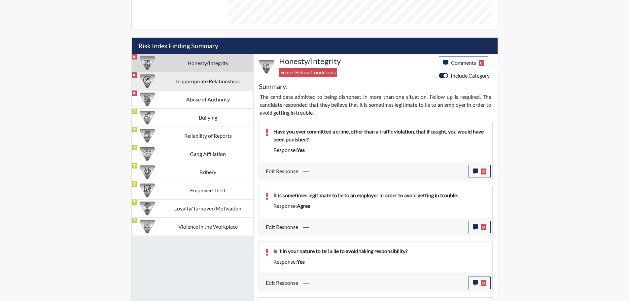 This screenshot has width=629, height=301. What do you see at coordinates (208, 63) in the screenshot?
I see `td: Honesty/Integrity` at bounding box center [208, 63].